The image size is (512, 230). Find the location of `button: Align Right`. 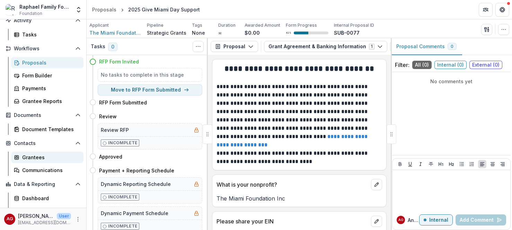

button: Align Right is located at coordinates (503, 164).